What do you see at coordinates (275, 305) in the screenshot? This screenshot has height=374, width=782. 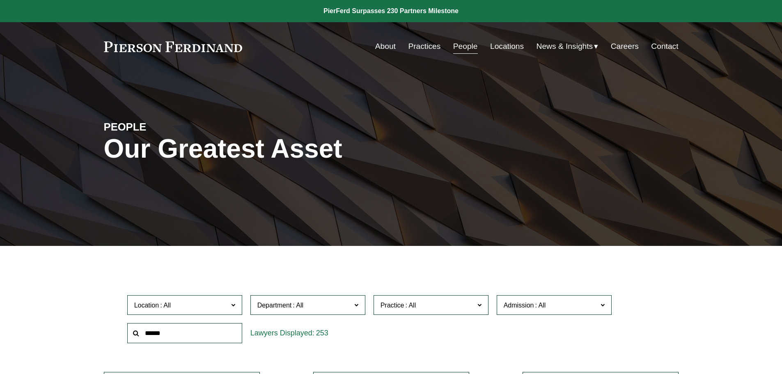 I see `span: Department` at bounding box center [275, 305].